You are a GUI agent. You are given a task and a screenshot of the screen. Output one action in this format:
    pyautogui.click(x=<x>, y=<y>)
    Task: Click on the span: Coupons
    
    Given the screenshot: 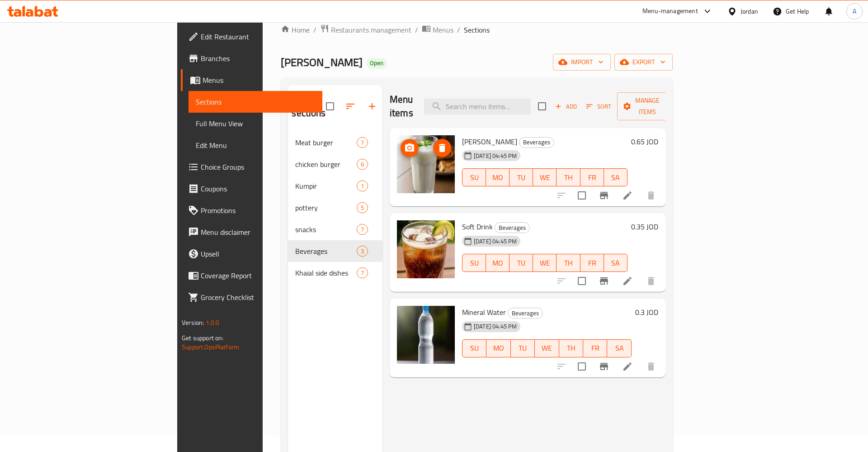 What is the action you would take?
    pyautogui.click(x=258, y=188)
    